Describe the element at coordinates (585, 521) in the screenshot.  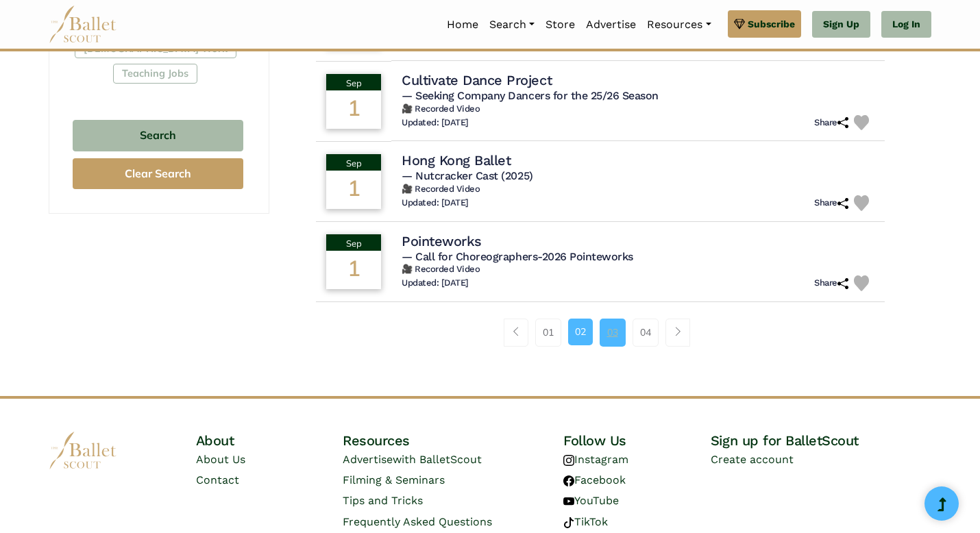
I see `a: TikTok` at that location.